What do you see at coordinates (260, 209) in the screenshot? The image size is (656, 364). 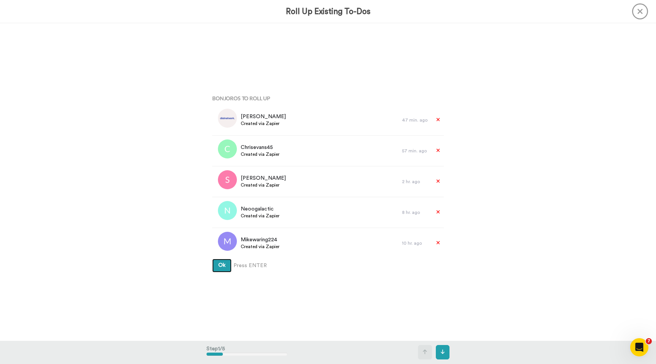 I see `span: Neoogalactic` at bounding box center [260, 209].